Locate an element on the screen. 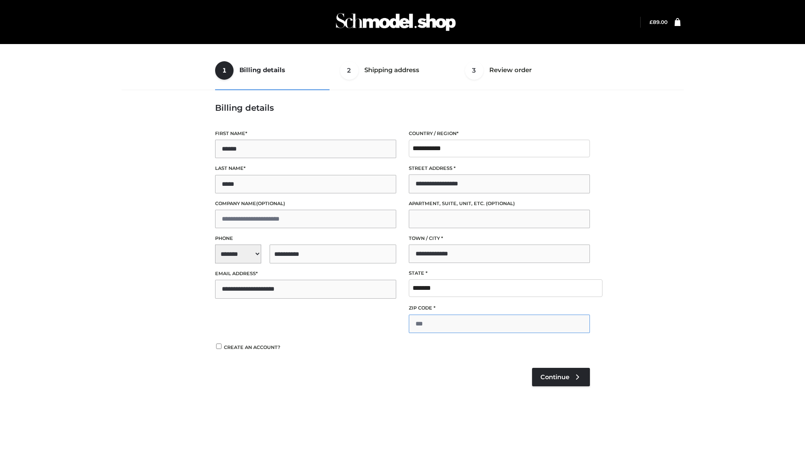 This screenshot has width=805, height=453. label: Country / Region is located at coordinates (500, 133).